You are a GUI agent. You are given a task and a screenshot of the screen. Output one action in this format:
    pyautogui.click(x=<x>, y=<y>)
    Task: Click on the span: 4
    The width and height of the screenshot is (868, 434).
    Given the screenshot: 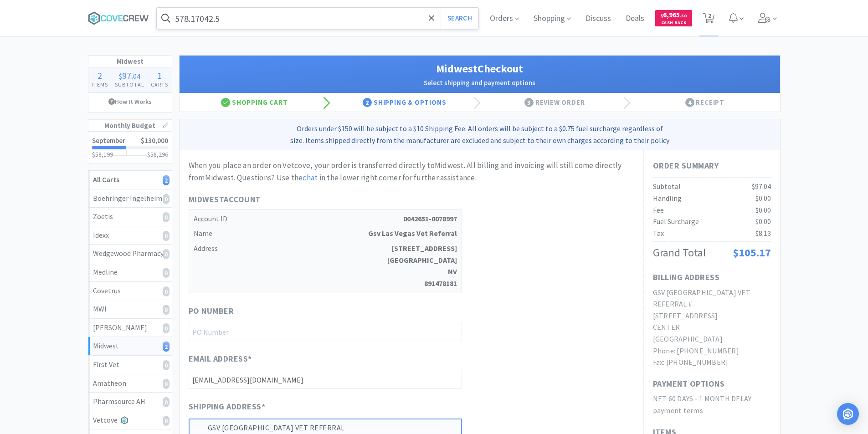 What is the action you would take?
    pyautogui.click(x=690, y=102)
    